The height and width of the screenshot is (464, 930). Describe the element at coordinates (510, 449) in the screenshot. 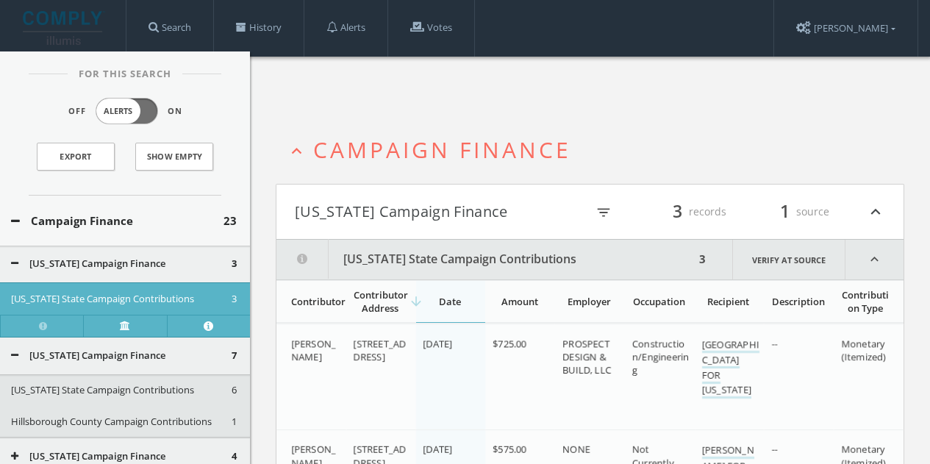

I see `span: $575.00` at that location.